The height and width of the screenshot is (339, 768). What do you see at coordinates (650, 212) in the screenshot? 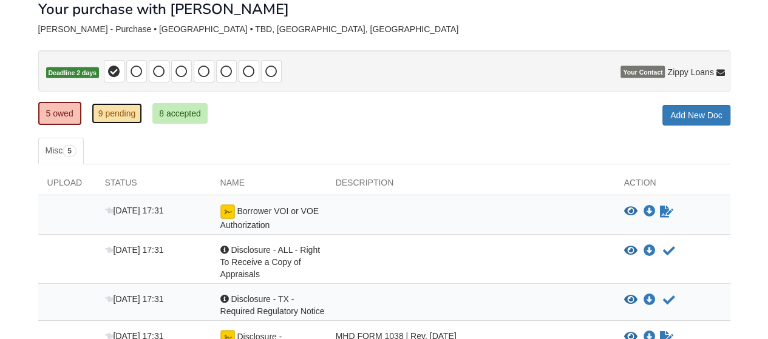
I see `a: Download Borrower VOI or VOE Authorization` at bounding box center [650, 212].